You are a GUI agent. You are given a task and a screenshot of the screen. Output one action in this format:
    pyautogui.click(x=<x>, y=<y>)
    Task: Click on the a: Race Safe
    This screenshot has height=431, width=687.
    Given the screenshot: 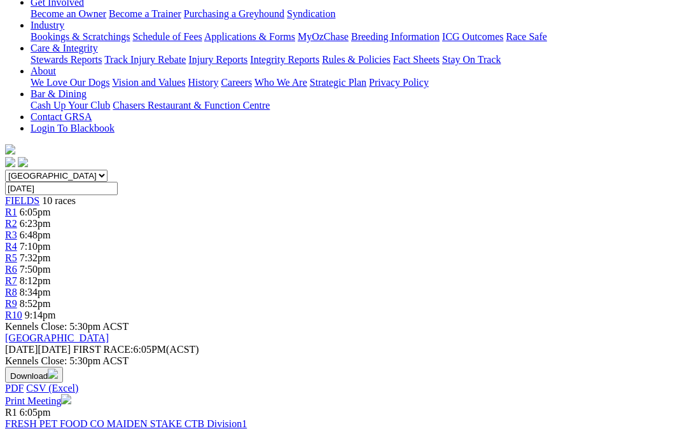 What is the action you would take?
    pyautogui.click(x=526, y=36)
    